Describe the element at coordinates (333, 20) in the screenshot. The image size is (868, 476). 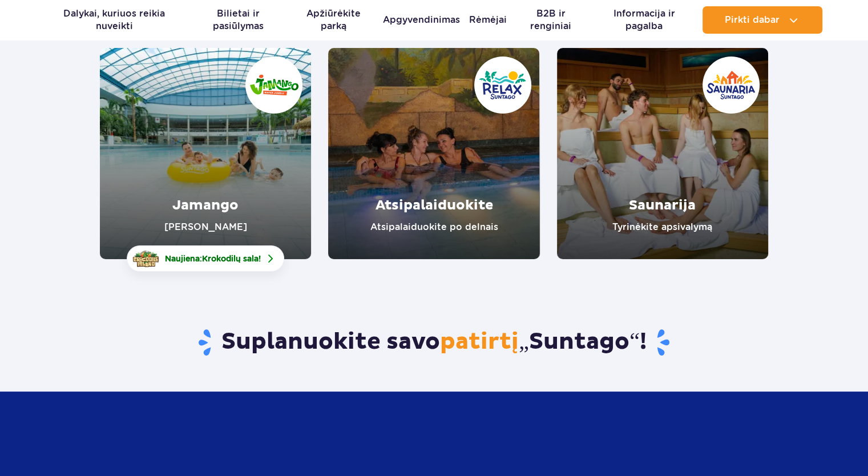
I see `font: Apžiūrėkite parką` at that location.